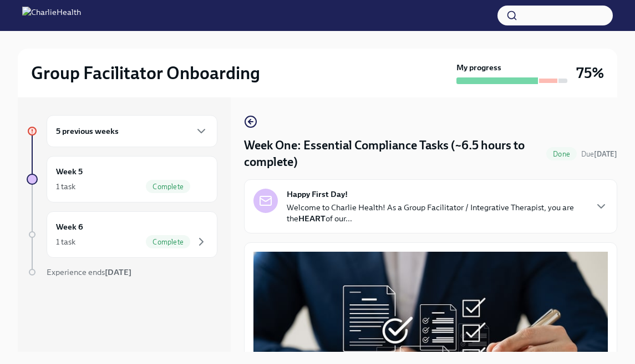  What do you see at coordinates (598, 154) in the screenshot?
I see `span: Due` at bounding box center [598, 154].